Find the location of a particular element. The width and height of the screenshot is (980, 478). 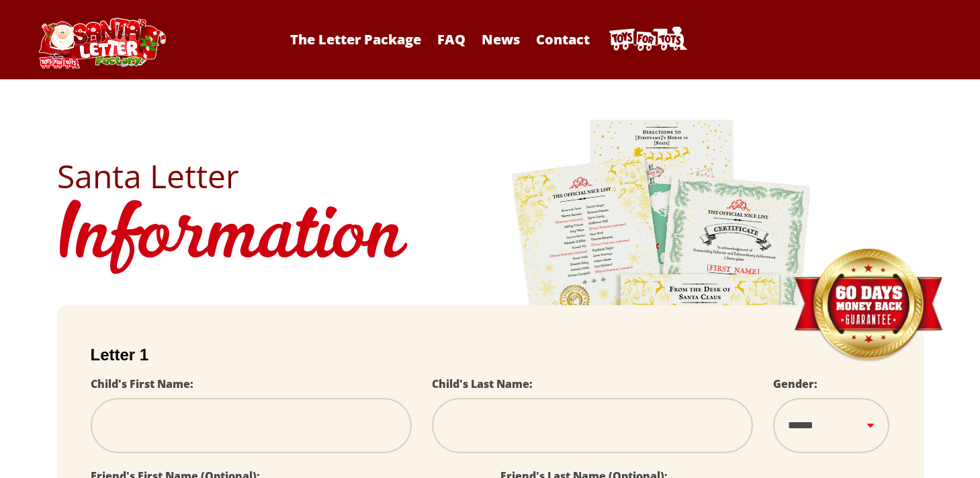

h2: Letter 1 is located at coordinates (490, 354).